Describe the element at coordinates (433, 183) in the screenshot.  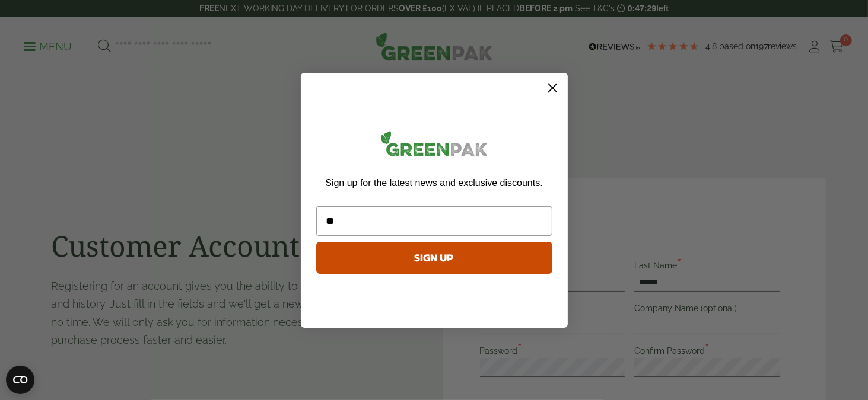
I see `span: Sign up for the latest news and exclusive discounts.` at that location.